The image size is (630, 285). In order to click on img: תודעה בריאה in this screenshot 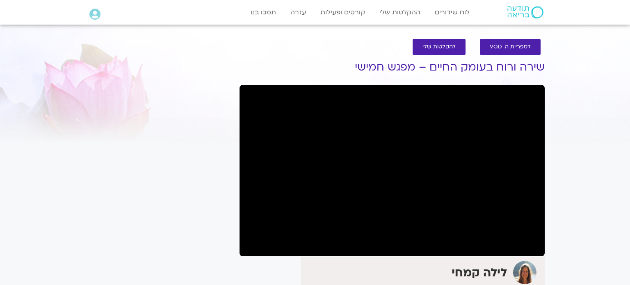, I will do `click(526, 12)`.